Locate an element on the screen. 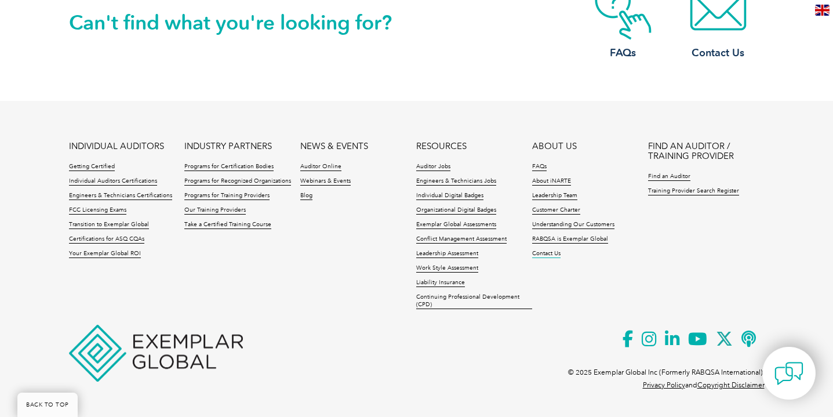 The image size is (833, 417). a: Conflict Management Assessment is located at coordinates (462, 239).